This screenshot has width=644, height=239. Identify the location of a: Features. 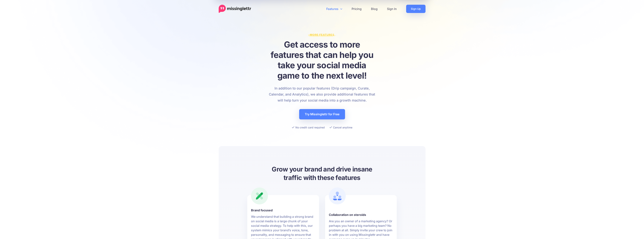
(334, 9).